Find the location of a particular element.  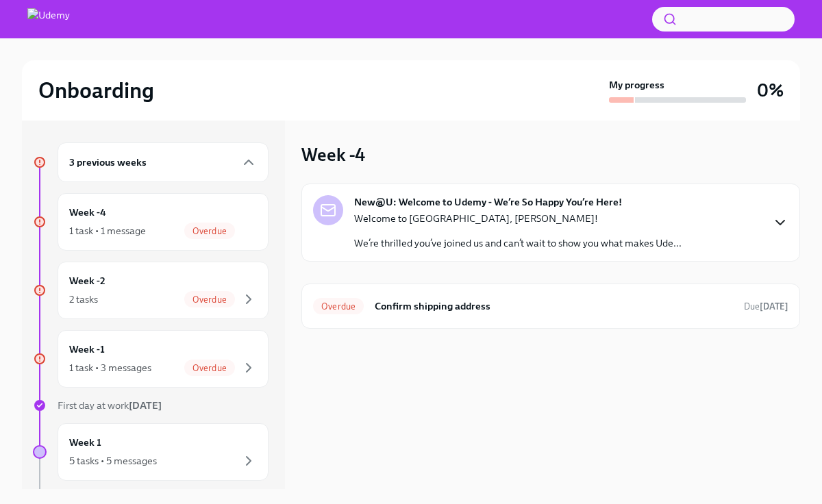

h3: 0% is located at coordinates (770, 90).